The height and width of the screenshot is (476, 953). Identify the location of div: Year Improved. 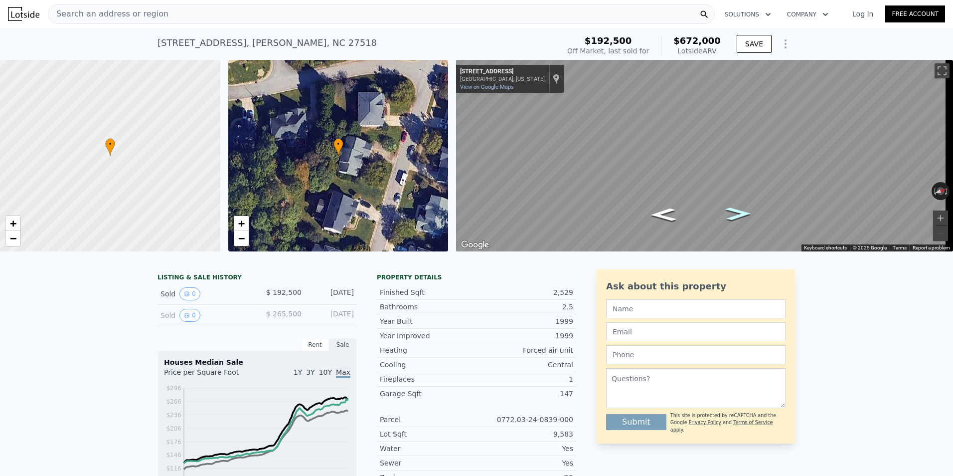
(428, 336).